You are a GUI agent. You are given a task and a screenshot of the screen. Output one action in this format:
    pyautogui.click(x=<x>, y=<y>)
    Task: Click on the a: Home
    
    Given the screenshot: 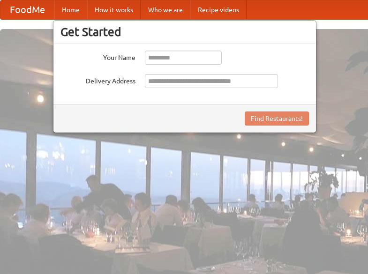 What is the action you would take?
    pyautogui.click(x=71, y=10)
    